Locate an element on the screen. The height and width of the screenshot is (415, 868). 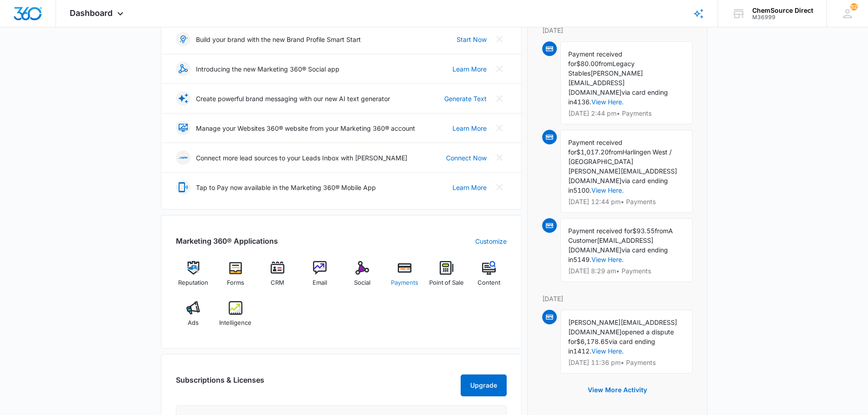
span: Point of Sale is located at coordinates (446, 283).